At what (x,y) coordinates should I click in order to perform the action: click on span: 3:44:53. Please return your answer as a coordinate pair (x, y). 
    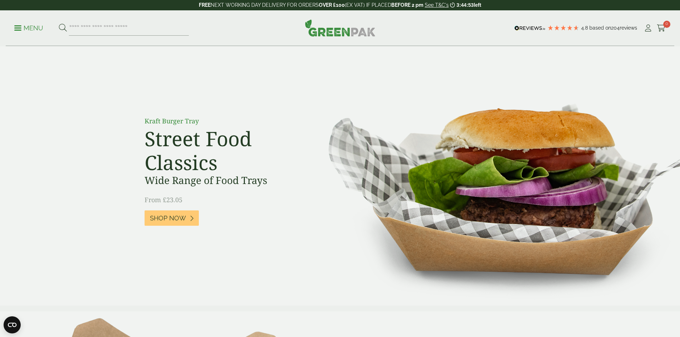
    Looking at the image, I should click on (465, 5).